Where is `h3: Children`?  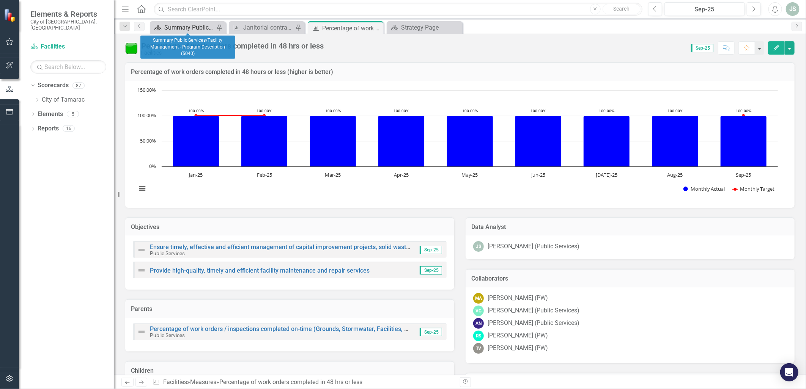
h3: Children is located at coordinates (290, 371).